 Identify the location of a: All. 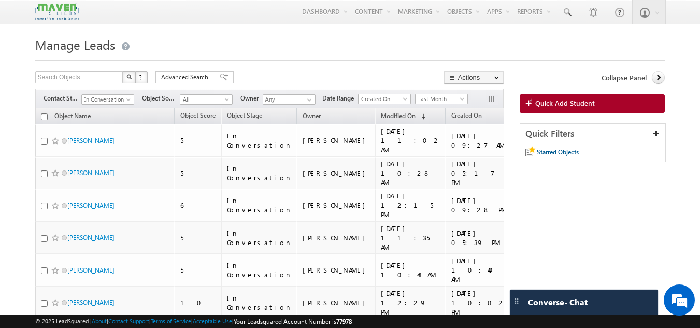
(206, 100).